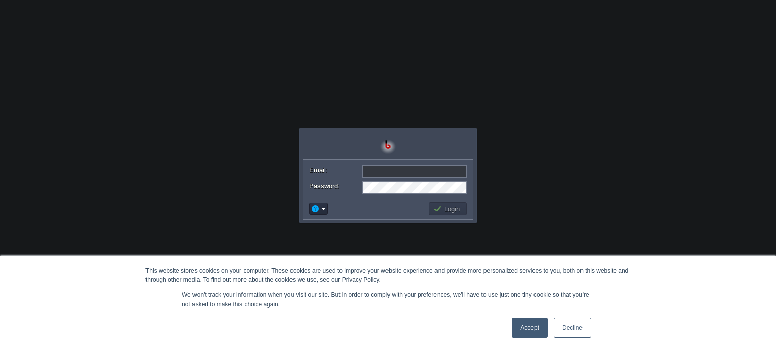  Describe the element at coordinates (388, 275) in the screenshot. I see `div: This website stores cookies on your computer. These cookies are used to improve your website expe...` at that location.